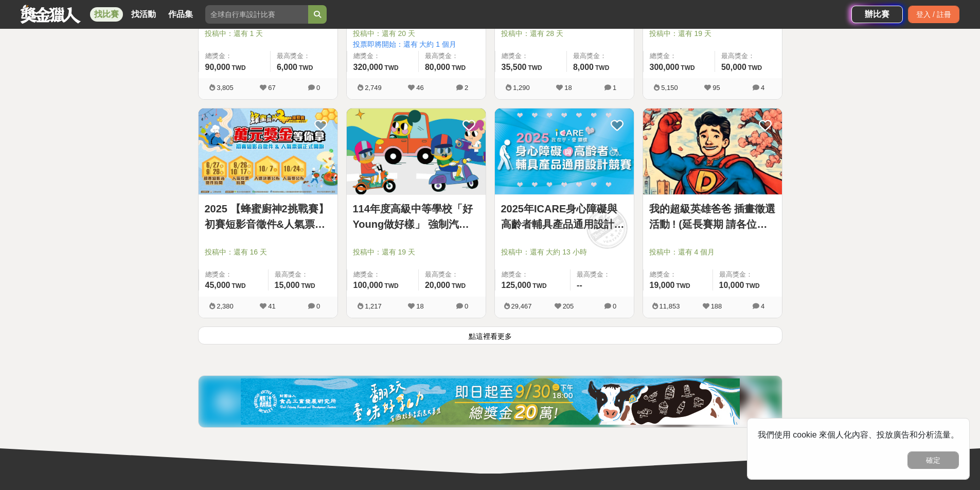 Image resolution: width=980 pixels, height=490 pixels. I want to click on span: 46, so click(419, 87).